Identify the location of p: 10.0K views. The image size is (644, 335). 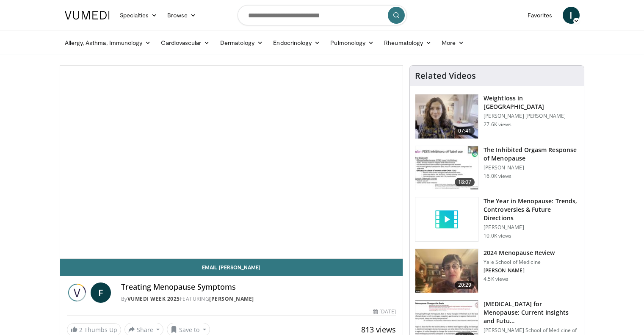
(498, 236).